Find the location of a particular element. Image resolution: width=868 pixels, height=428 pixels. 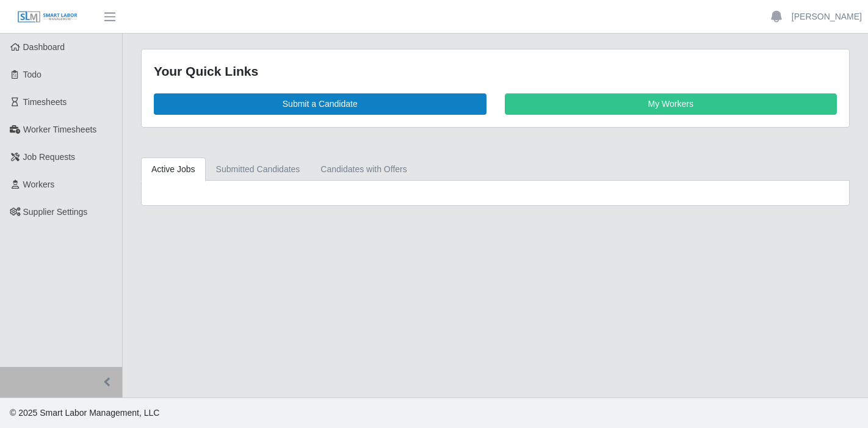

a: My Workers is located at coordinates (671, 104).